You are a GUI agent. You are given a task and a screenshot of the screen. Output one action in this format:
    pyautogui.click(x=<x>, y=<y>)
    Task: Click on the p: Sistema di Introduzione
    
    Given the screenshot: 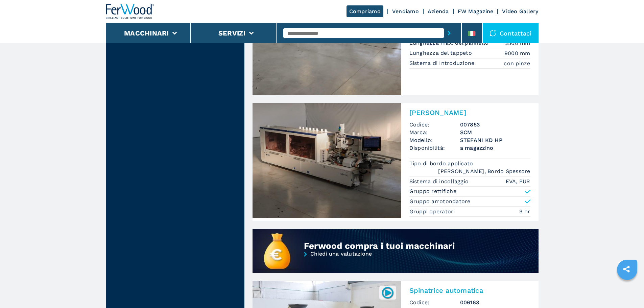 What is the action you would take?
    pyautogui.click(x=443, y=64)
    